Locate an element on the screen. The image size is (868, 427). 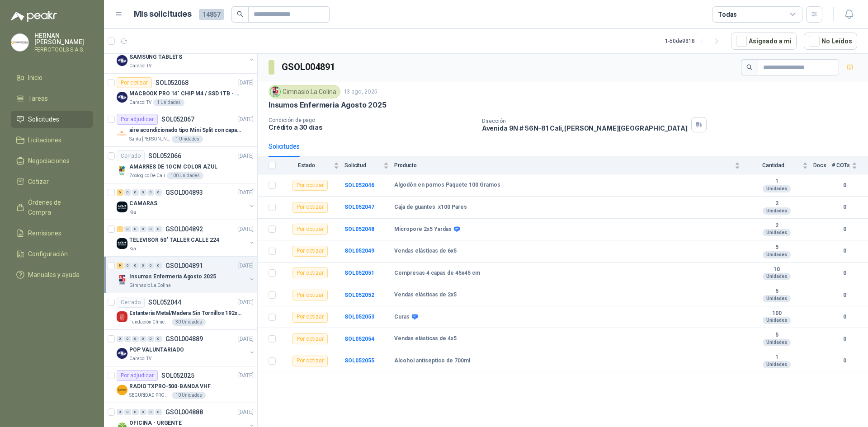
span: Cotizar is located at coordinates (38, 182).